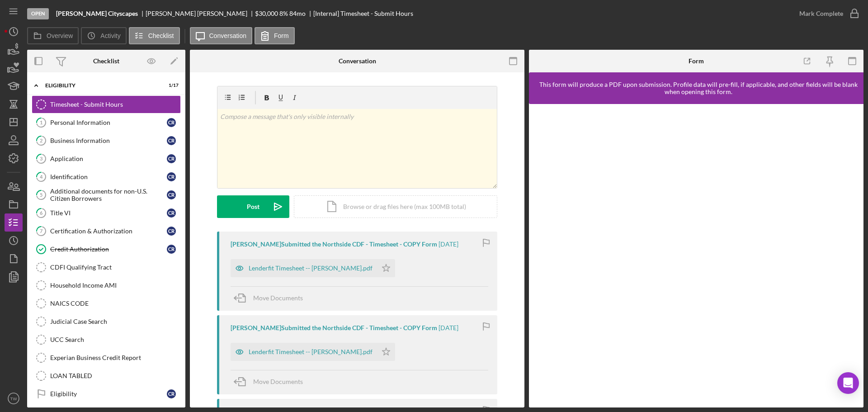 This screenshot has height=412, width=868. Describe the element at coordinates (115, 285) in the screenshot. I see `div: Household Income AMI` at that location.